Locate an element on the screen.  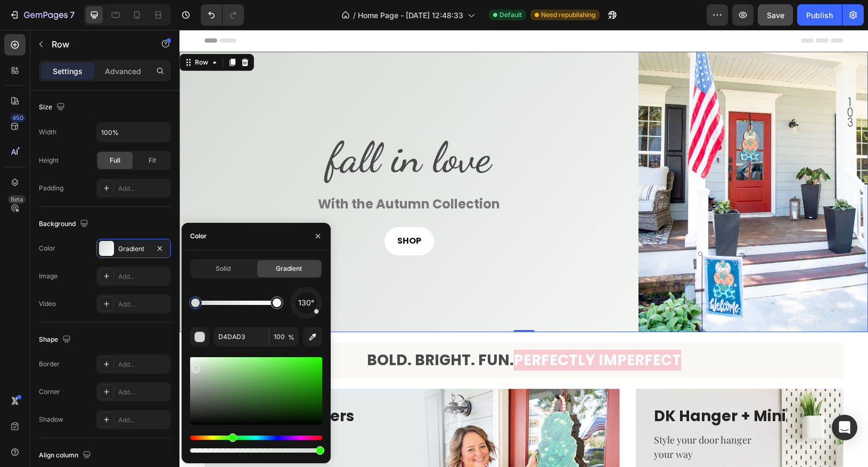
p: your way is located at coordinates (560, 424).